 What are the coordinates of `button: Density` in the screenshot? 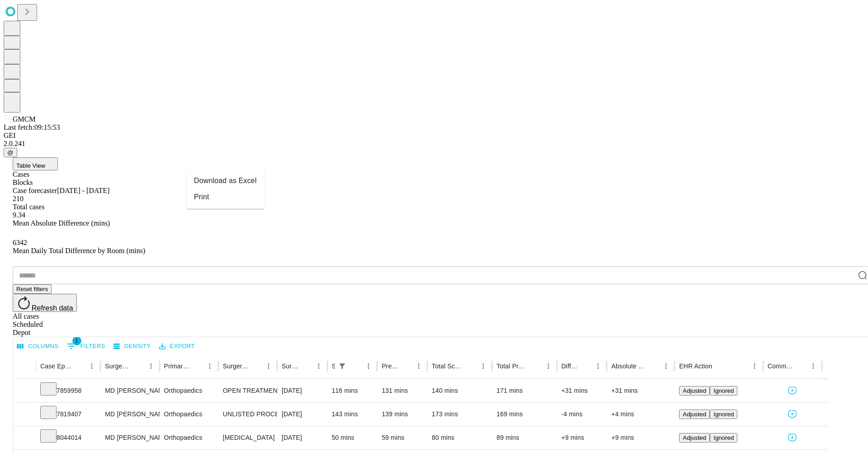 It's located at (132, 346).